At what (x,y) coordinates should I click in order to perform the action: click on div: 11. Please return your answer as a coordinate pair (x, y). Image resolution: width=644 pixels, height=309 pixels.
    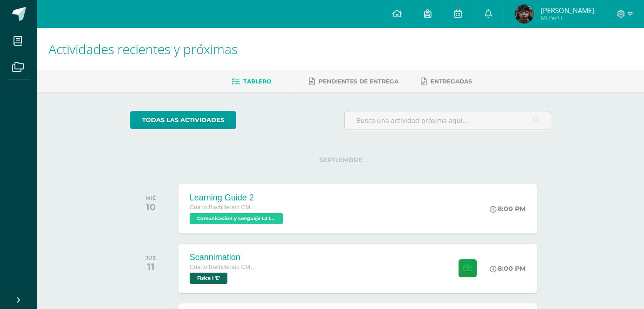
    Looking at the image, I should click on (150, 267).